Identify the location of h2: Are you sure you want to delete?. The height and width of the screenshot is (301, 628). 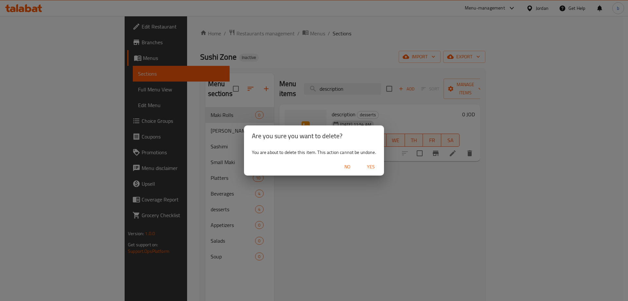
(314, 136).